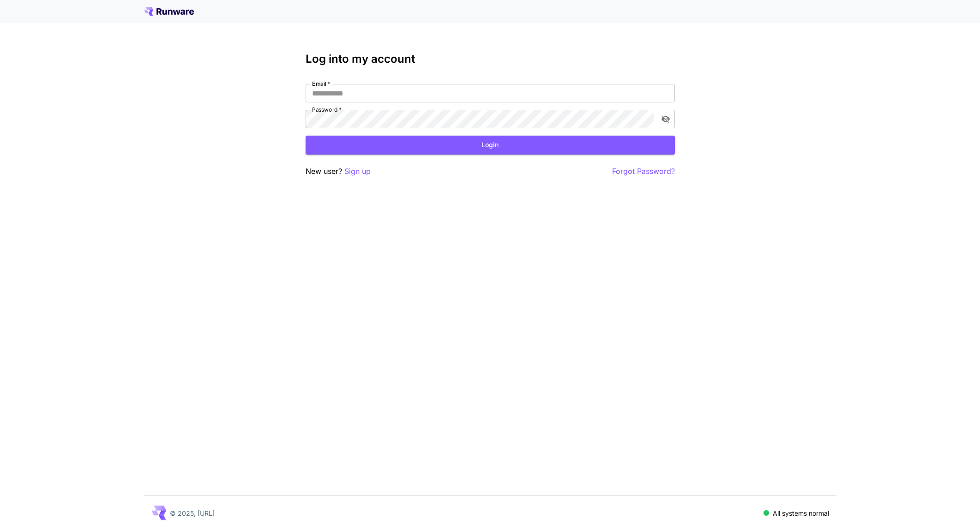 The height and width of the screenshot is (530, 980). What do you see at coordinates (666, 119) in the screenshot?
I see `button: toggle password visibility` at bounding box center [666, 119].